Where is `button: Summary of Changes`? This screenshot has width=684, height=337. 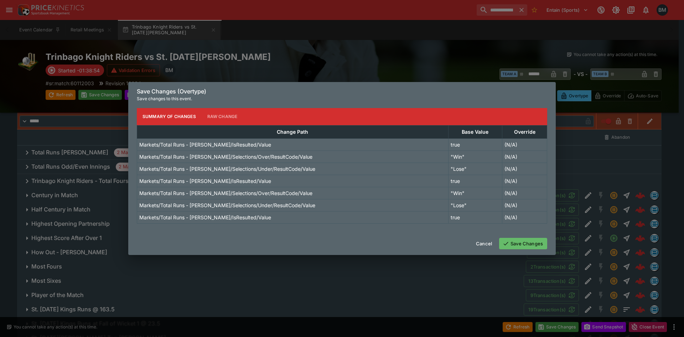 button: Summary of Changes is located at coordinates (169, 117).